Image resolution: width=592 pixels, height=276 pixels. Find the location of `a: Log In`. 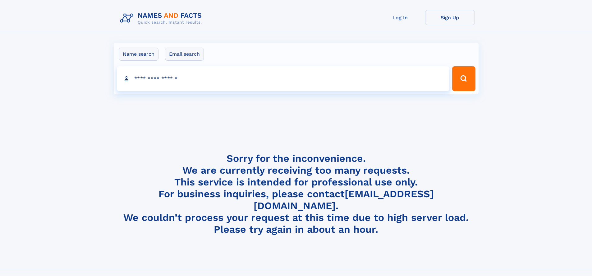

a: Log In is located at coordinates (400, 17).